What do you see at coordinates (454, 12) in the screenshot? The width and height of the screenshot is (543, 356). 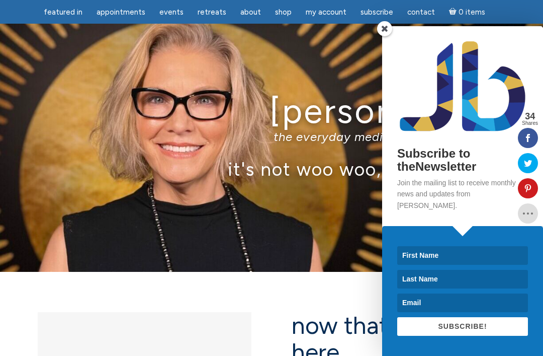 I see `i: Cart` at bounding box center [454, 12].